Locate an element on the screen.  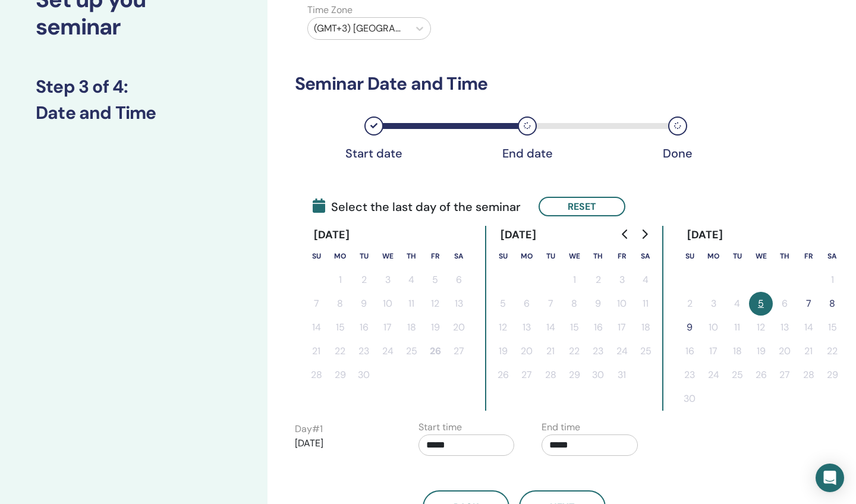
button: Go to previous month is located at coordinates (625, 234).